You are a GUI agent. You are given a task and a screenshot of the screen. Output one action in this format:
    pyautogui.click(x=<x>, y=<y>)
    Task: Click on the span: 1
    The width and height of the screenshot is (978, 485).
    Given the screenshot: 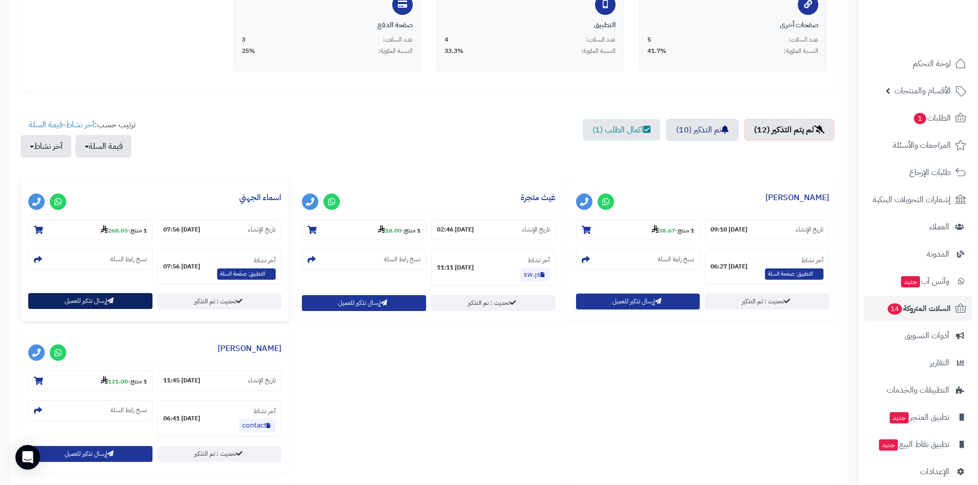 What is the action you would take?
    pyautogui.click(x=920, y=119)
    